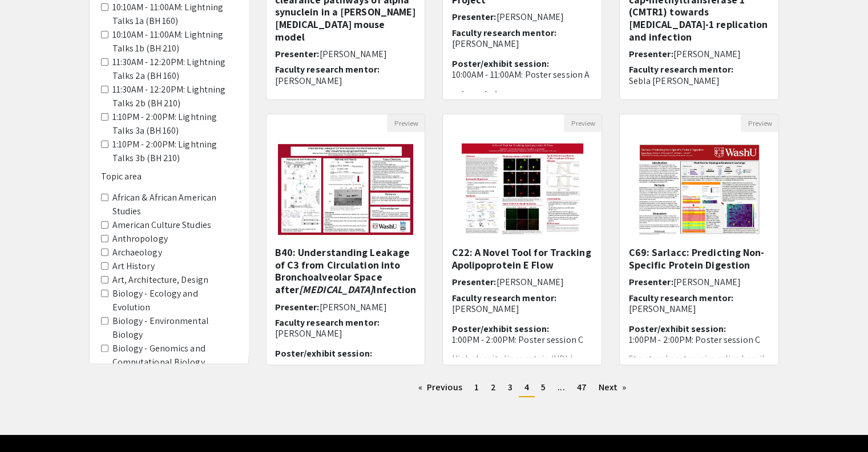  I want to click on img: <p class="ql-align-center">C22: A Novel Tool for Tracking Apolipoprotein E Flow</p>, so click(522, 189).